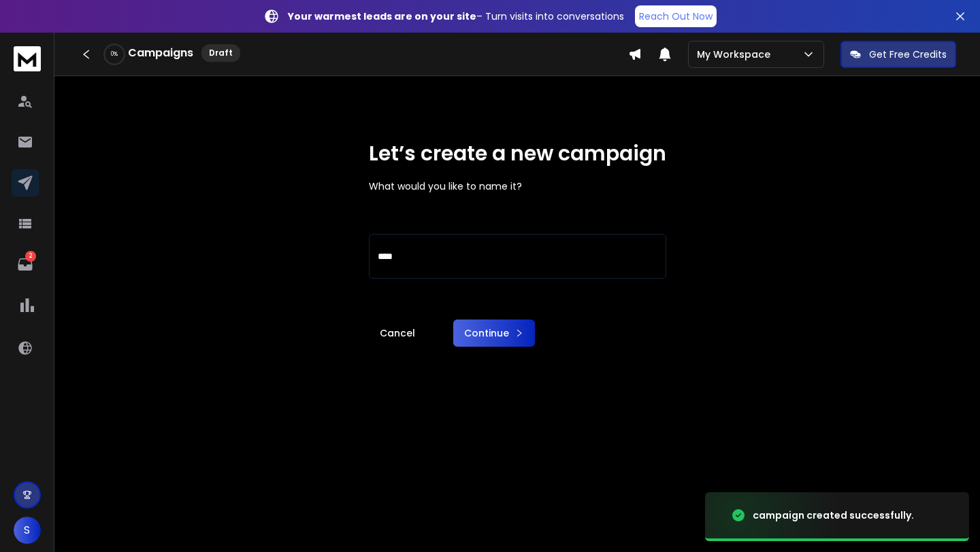 The image size is (980, 552). Describe the element at coordinates (675, 16) in the screenshot. I see `p: Reach Out Now` at that location.